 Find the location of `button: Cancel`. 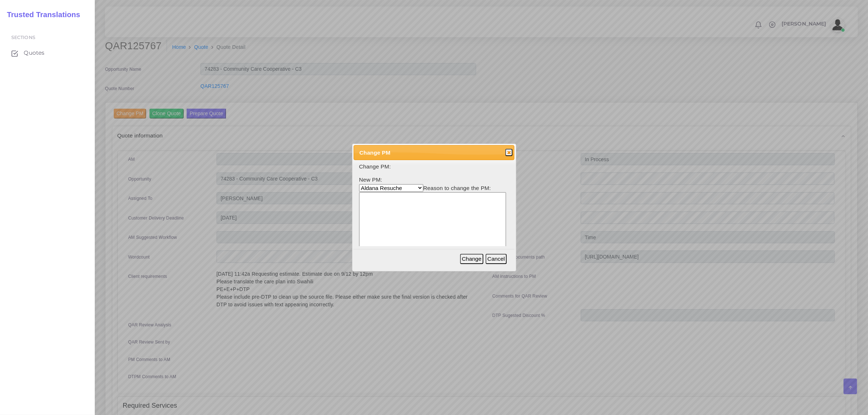

button: Cancel is located at coordinates (497, 259).